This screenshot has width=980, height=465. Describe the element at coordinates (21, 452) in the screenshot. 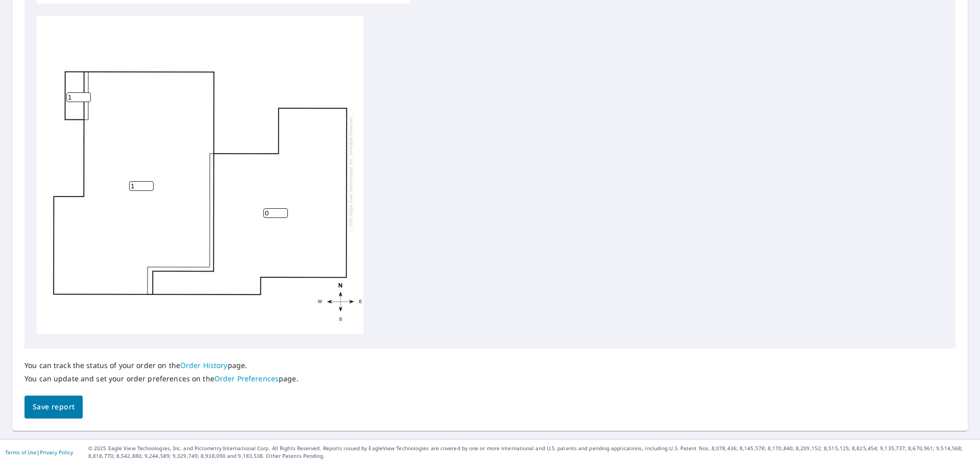

I see `a: Terms of Use` at that location.